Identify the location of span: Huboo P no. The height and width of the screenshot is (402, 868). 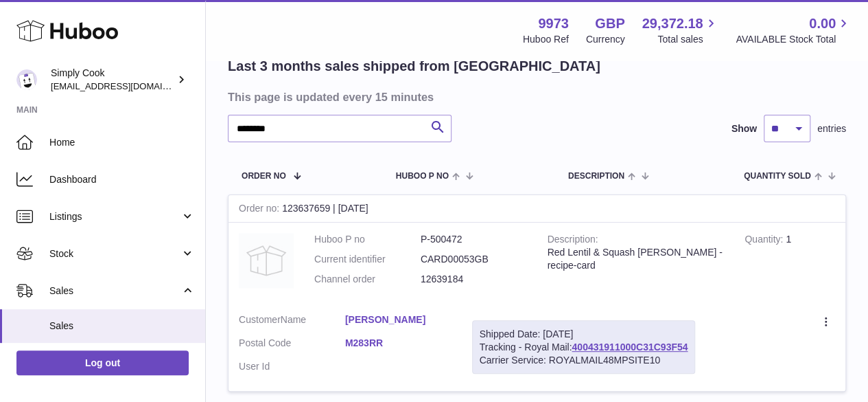
(422, 176).